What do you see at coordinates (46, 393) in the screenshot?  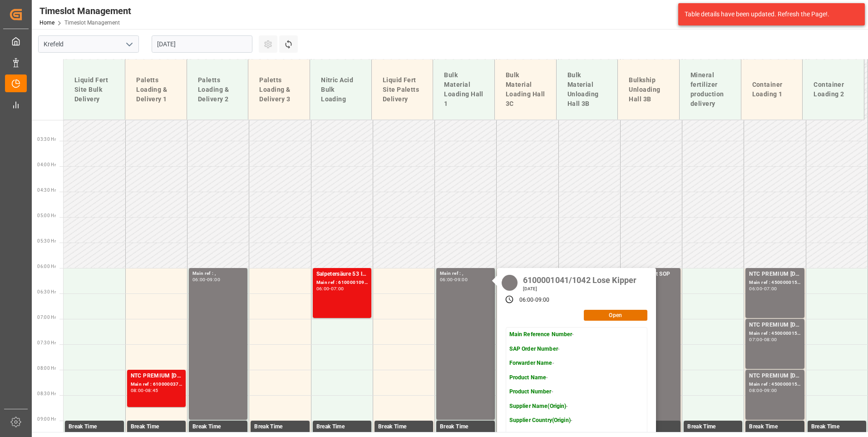 I see `span: 08:30 Hr` at bounding box center [46, 393].